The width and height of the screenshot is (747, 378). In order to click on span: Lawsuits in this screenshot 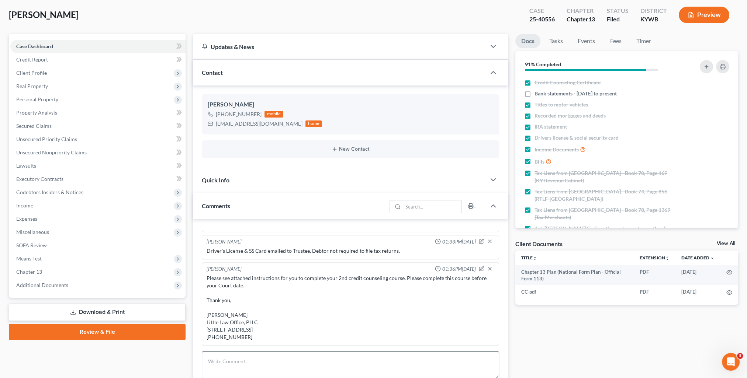, I will do `click(26, 166)`.